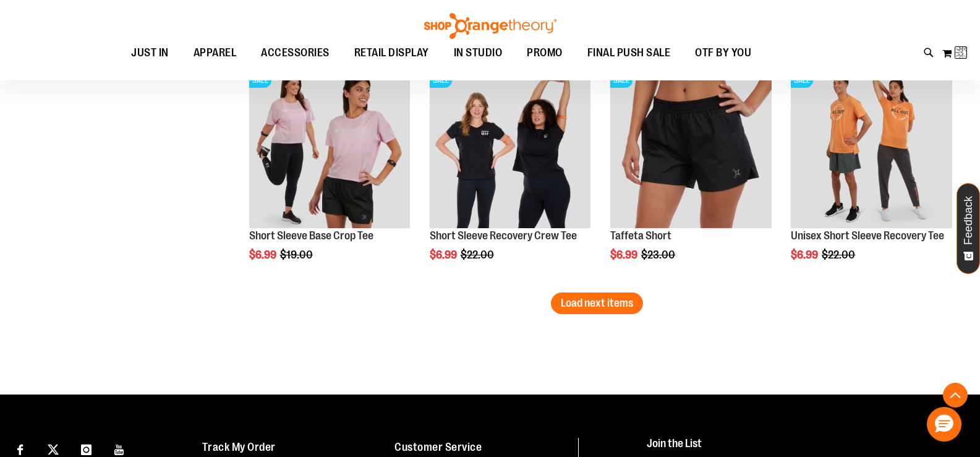  What do you see at coordinates (510, 147) in the screenshot?
I see `img: Product image for Short Sleeve Recovery Crew Tee` at bounding box center [510, 147].